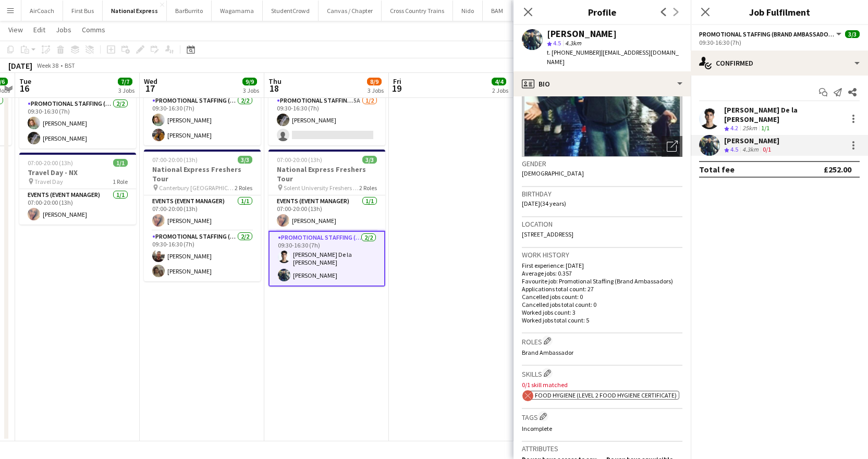 The image size is (868, 459). I want to click on button: Nido, so click(467, 10).